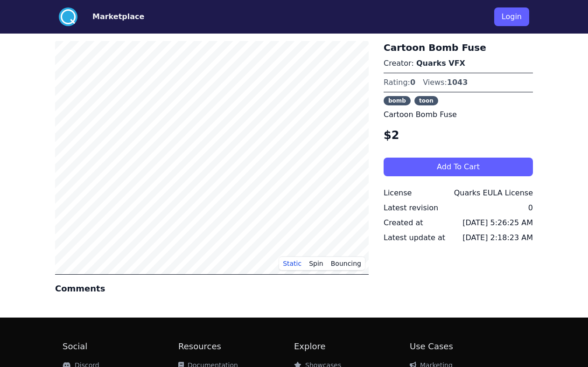  Describe the element at coordinates (410, 208) in the screenshot. I see `div: Latest revision` at that location.